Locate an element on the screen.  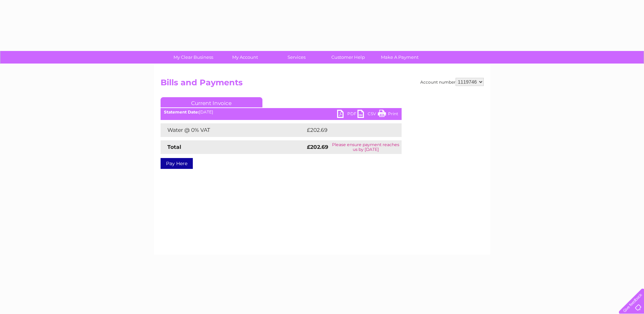
a: CSV is located at coordinates (368, 115).